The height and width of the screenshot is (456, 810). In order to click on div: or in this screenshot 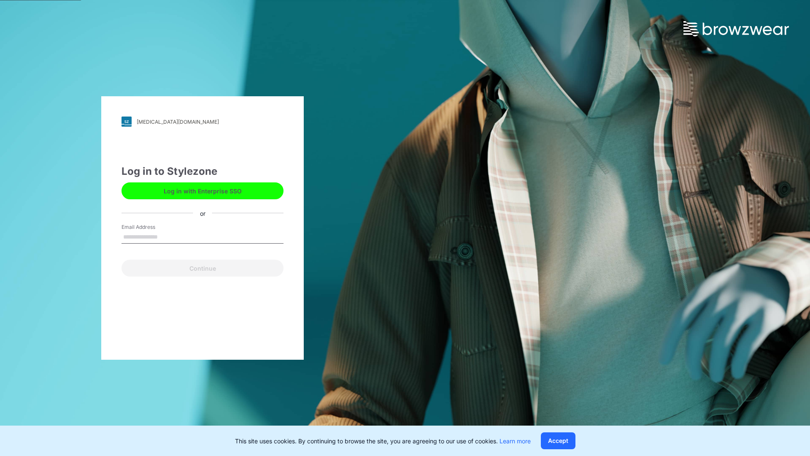, I will do `click(202, 213)`.